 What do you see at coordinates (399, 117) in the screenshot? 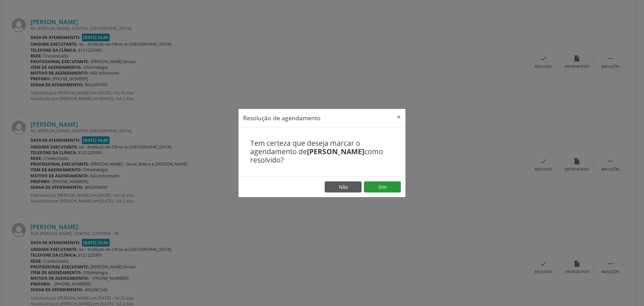
I see `button: Close` at bounding box center [399, 117].